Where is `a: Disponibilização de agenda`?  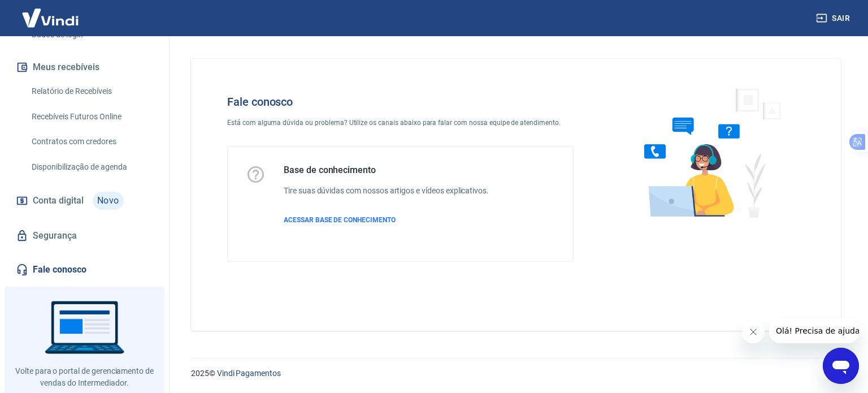 a: Disponibilização de agenda is located at coordinates (91, 166).